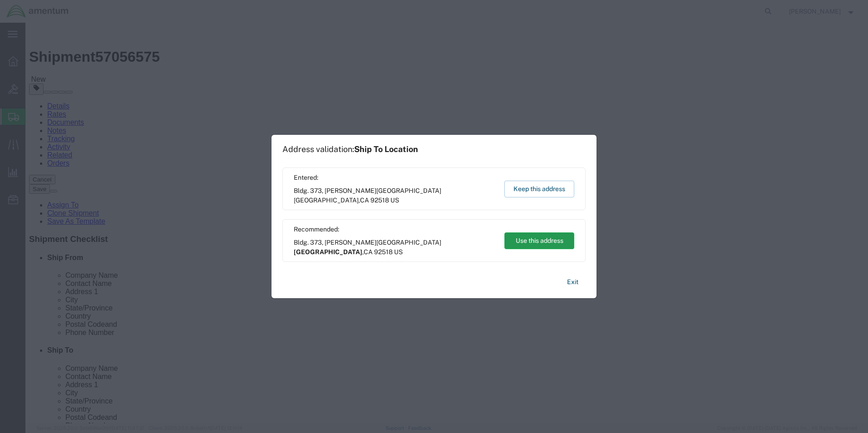  I want to click on button: Exit, so click(572, 282).